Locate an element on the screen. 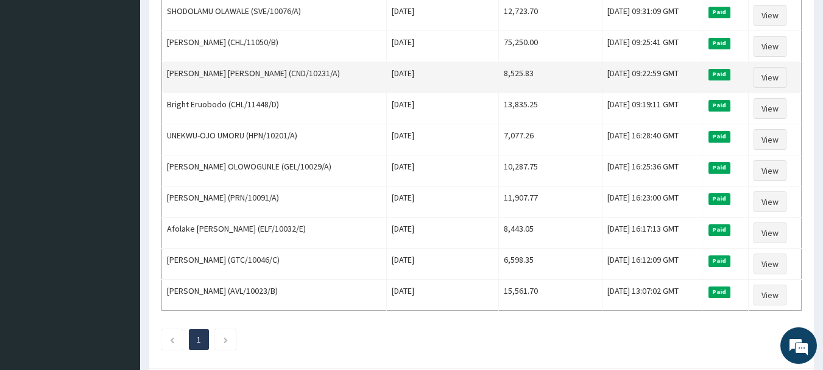 The height and width of the screenshot is (370, 823). a: Page 1 is your current page is located at coordinates (199, 339).